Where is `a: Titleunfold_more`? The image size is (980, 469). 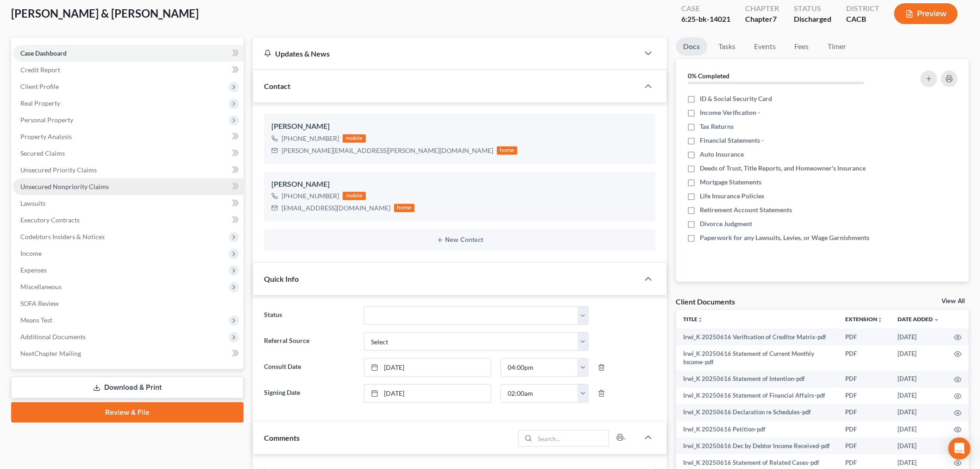
a: Titleunfold_more is located at coordinates (693, 319).